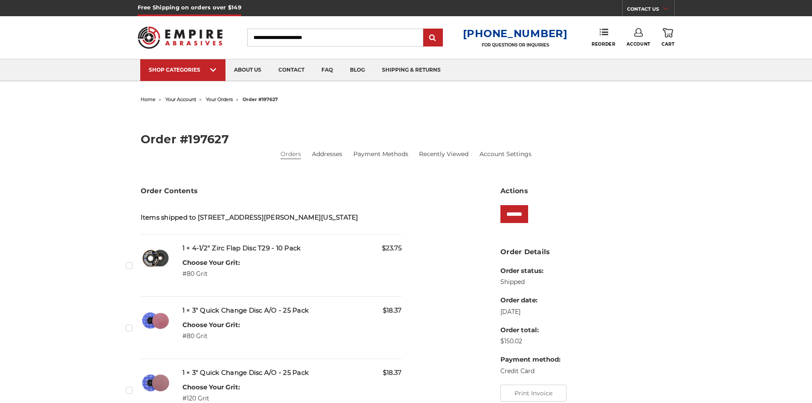  What do you see at coordinates (443, 154) in the screenshot?
I see `a: Recently Viewed` at bounding box center [443, 154].